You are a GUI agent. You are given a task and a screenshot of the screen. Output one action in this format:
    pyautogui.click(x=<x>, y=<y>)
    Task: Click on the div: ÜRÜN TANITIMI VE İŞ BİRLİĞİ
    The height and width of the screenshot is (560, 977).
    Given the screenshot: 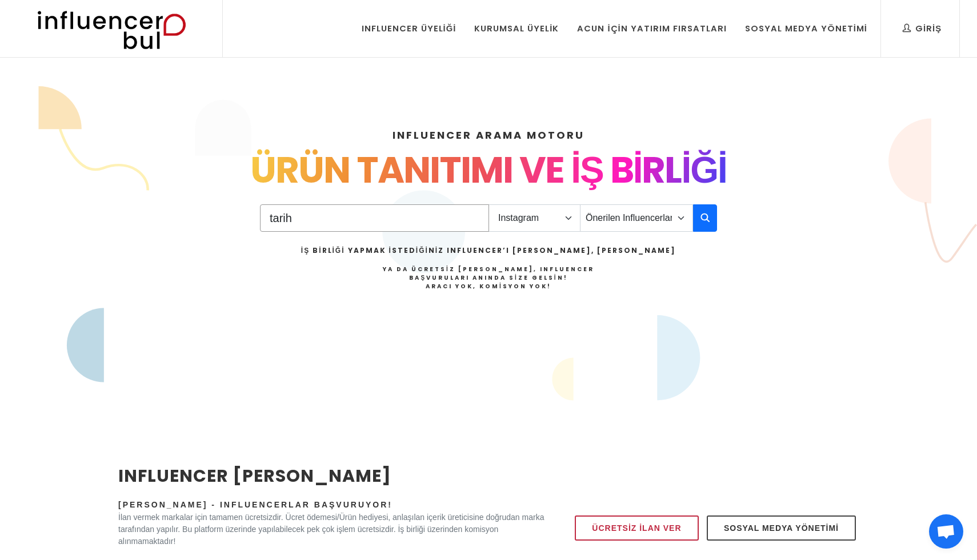 What is the action you would take?
    pyautogui.click(x=488, y=170)
    